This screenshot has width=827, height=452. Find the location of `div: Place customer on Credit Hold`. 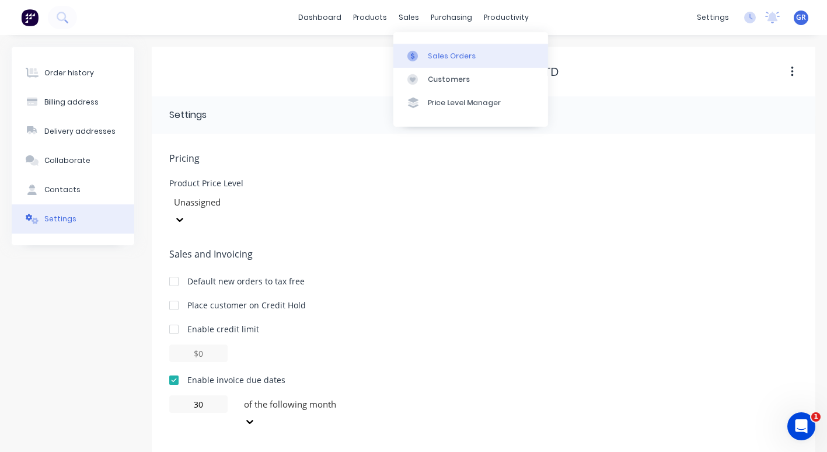

div: Place customer on Credit Hold is located at coordinates (246, 305).